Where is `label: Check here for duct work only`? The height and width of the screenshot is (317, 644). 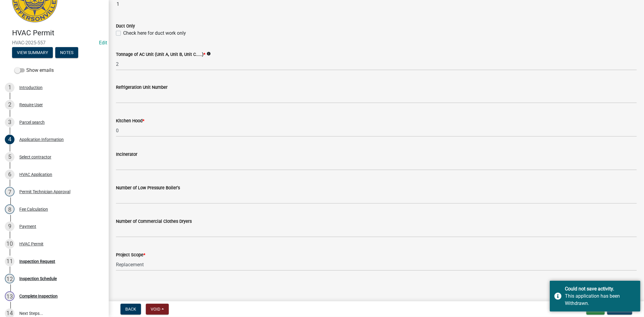
label: Check here for duct work only is located at coordinates (155, 33).